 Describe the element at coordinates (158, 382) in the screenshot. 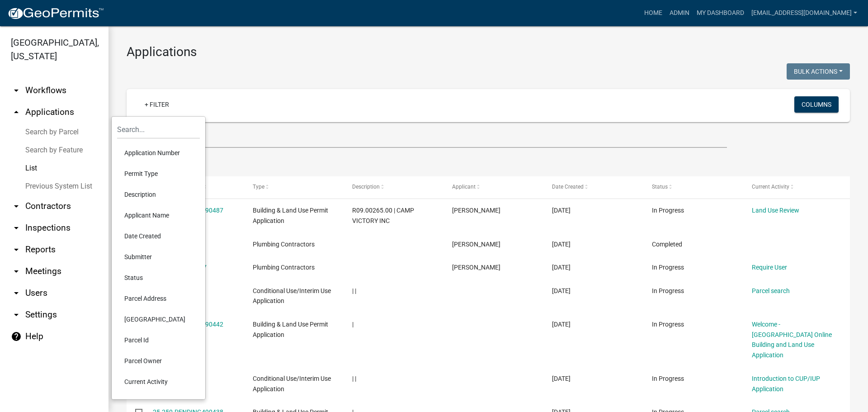

I see `li: Current Activity` at that location.